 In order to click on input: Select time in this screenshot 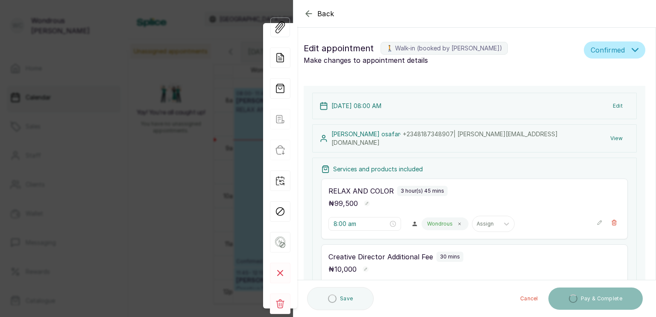, I will do `click(361, 224)`.